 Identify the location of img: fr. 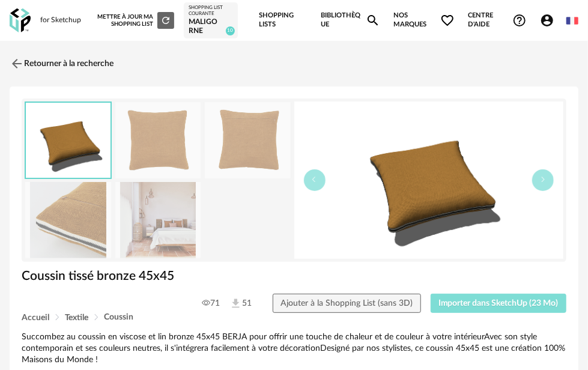
(572, 21).